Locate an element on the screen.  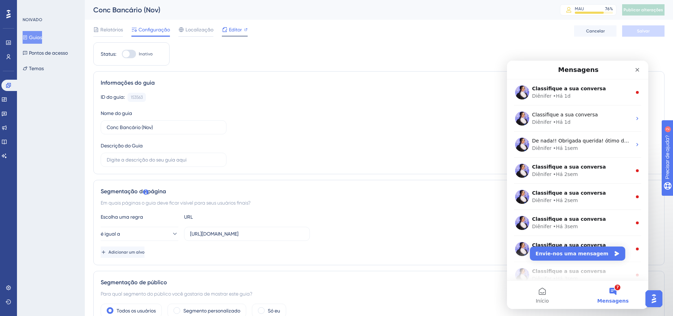
font: Pontos de acesso is located at coordinates (48, 53).